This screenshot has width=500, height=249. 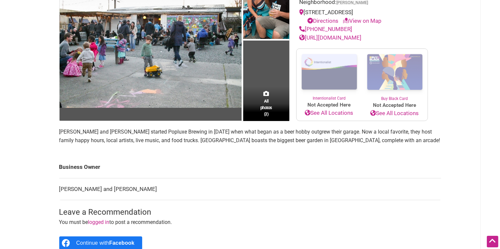 I want to click on a: Intentionalist Card, so click(x=329, y=75).